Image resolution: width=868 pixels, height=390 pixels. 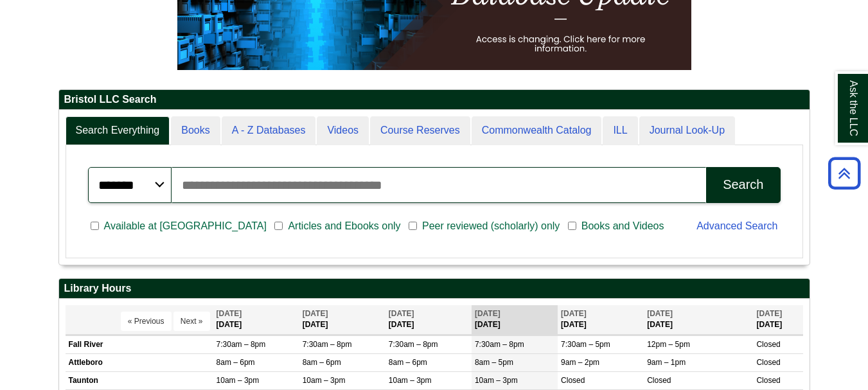 What do you see at coordinates (434, 288) in the screenshot?
I see `h2: Library Hours` at bounding box center [434, 288].